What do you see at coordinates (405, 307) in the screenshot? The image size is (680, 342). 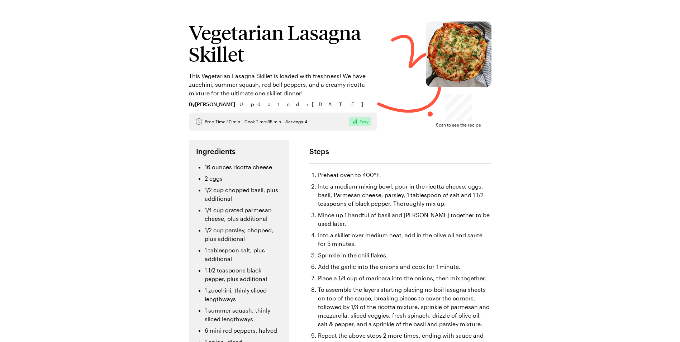 I see `li: To assemble the layers starting placing no-boil lasagna sheets on top of the sauce, breaking piec...` at bounding box center [405, 307].